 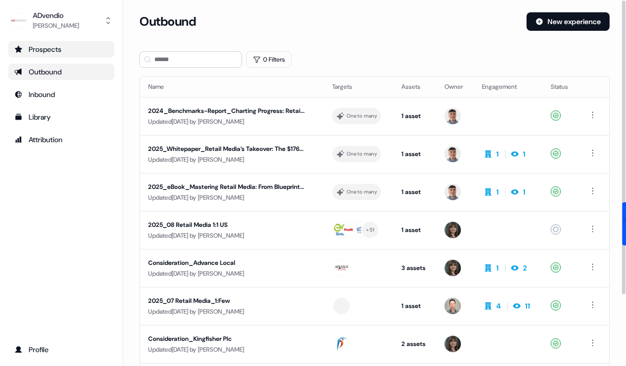 I want to click on div: 2025_eBook_Mastering Retail Media: From Blueprint to Maximum ROI - The Complete Guide, so click(x=226, y=187).